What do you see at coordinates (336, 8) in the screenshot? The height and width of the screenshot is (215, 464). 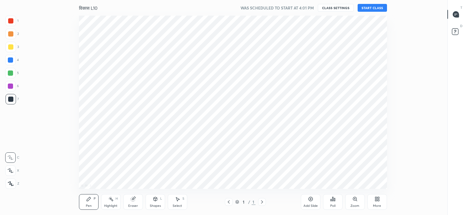 I see `button: CLASS SETTINGS` at bounding box center [336, 8].